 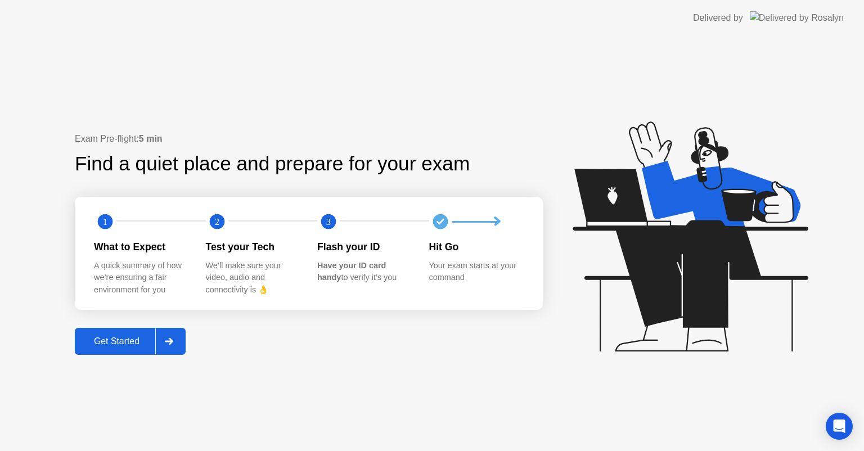 What do you see at coordinates (252, 278) in the screenshot?
I see `div: We’ll make sure your video, audio and connectivity is 👌` at bounding box center [252, 278].